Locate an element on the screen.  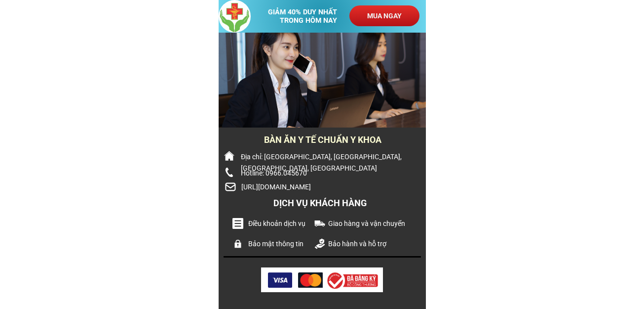
h3: GIẢM 40% DUY NHẤT TRONG HÔM NAY is located at coordinates (307, 16).